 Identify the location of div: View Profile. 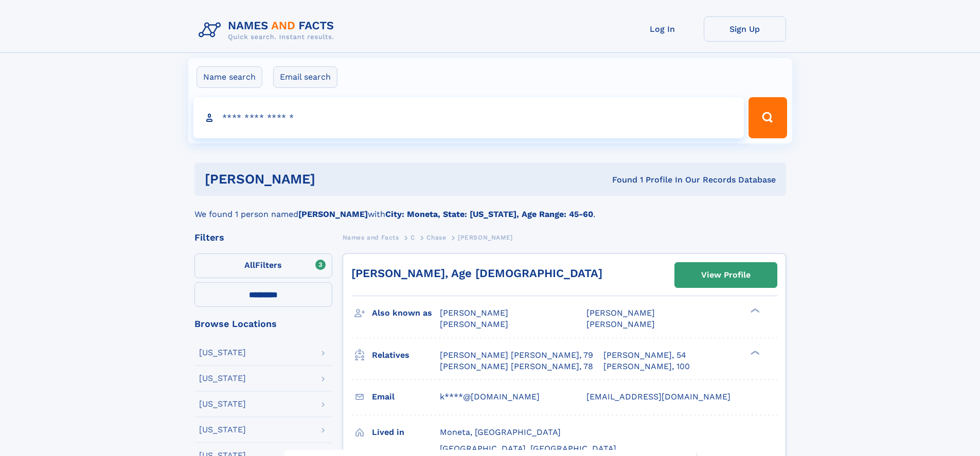
(725, 274).